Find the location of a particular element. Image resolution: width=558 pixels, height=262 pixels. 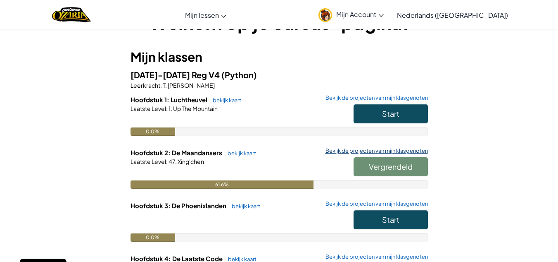

span: 47. is located at coordinates (172, 161).